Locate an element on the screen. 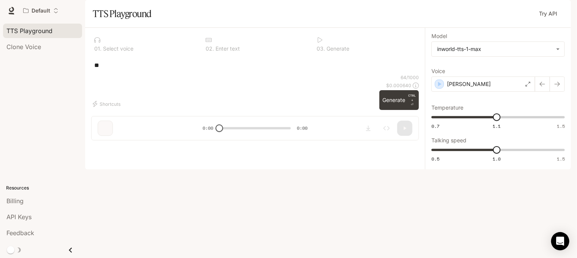 The width and height of the screenshot is (577, 258). button: Open workspace menu is located at coordinates (41, 11).